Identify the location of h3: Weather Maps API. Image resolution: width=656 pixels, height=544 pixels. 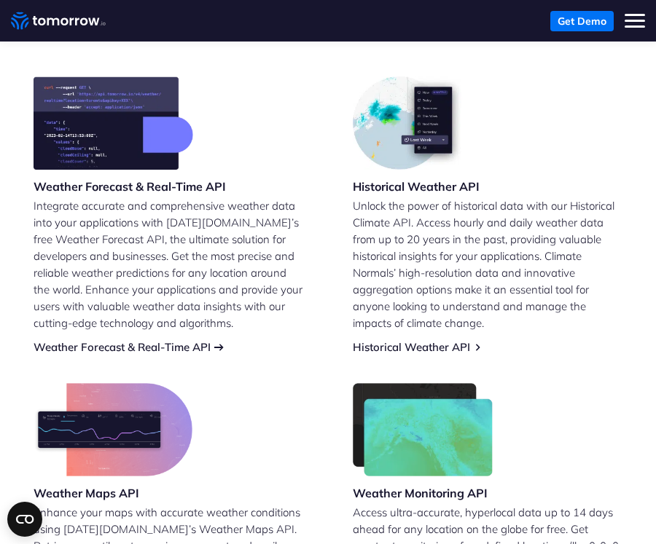
(113, 493).